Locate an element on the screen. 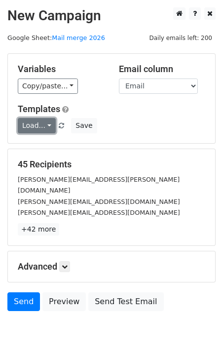 This screenshot has width=223, height=356. a: Load... is located at coordinates (36, 125).